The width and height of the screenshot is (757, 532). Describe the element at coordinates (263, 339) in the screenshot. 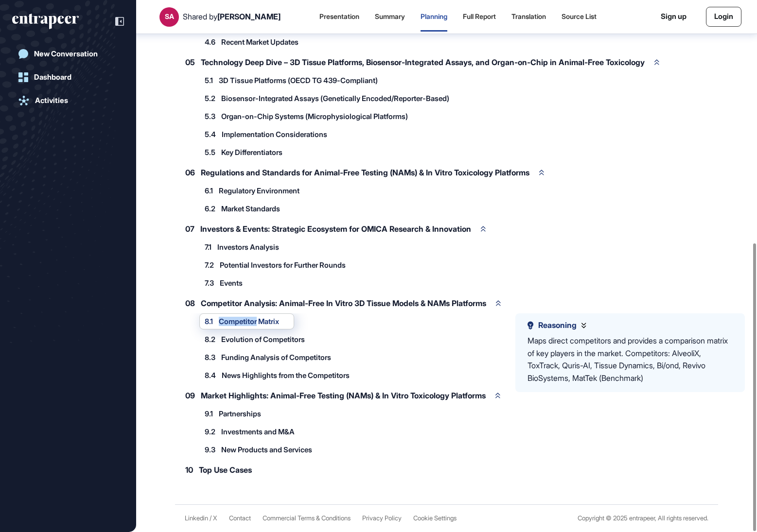

I see `span: Evolution of Competitors` at that location.